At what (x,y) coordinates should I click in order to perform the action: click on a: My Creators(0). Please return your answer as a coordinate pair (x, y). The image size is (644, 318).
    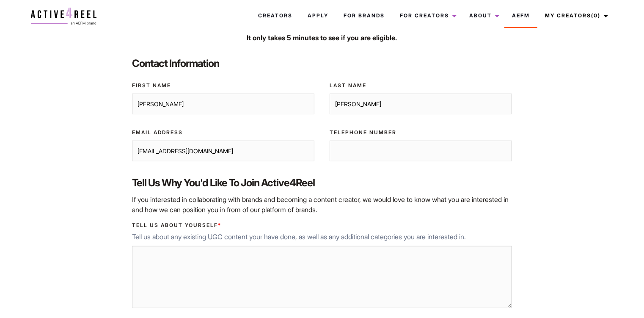
    Looking at the image, I should click on (575, 16).